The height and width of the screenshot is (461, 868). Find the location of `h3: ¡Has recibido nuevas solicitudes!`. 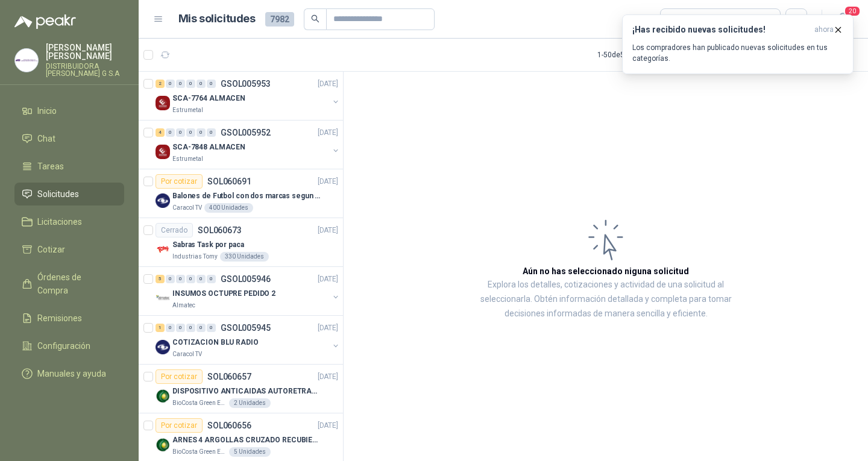

h3: ¡Has recibido nuevas solicitudes! is located at coordinates (721, 30).